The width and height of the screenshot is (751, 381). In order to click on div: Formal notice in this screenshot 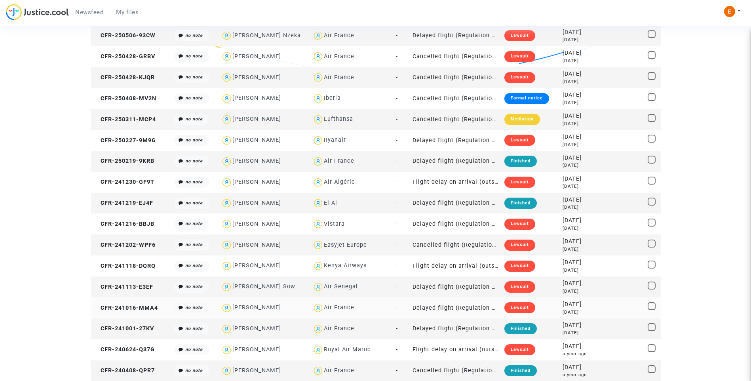, I will do `click(527, 99)`.